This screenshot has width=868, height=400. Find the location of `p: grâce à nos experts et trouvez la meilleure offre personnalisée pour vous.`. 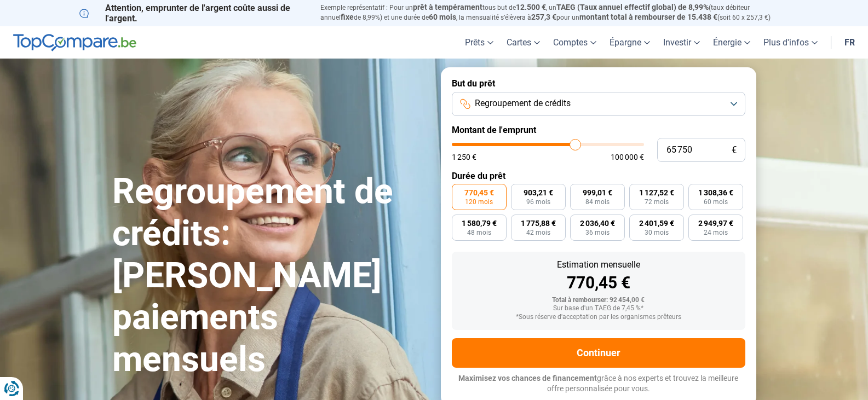

p: grâce à nos experts et trouvez la meilleure offre personnalisée pour vous. is located at coordinates (598, 384).